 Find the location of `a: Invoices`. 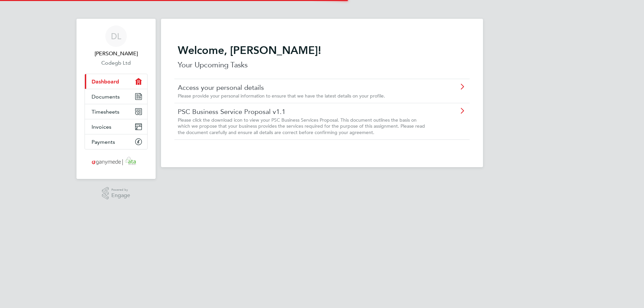

a: Invoices is located at coordinates (116, 126).